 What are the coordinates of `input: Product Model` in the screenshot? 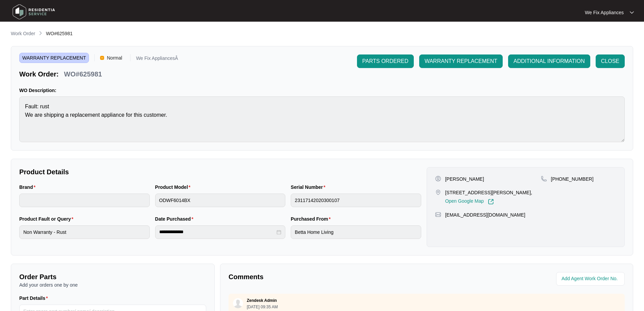 It's located at (220, 201).